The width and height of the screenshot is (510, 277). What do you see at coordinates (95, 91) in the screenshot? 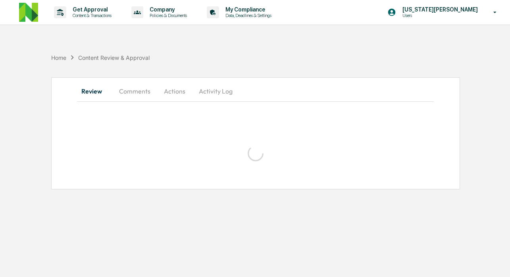
I see `button: Review` at bounding box center [95, 91].